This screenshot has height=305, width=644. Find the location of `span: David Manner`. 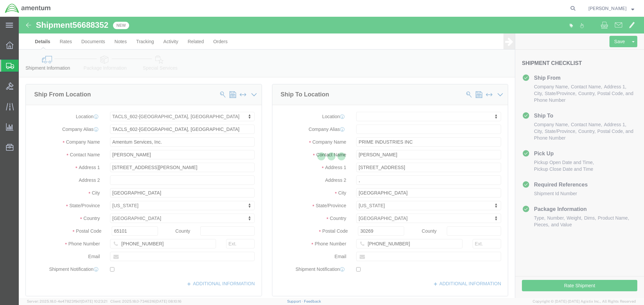

span: David Manner is located at coordinates (608, 8).